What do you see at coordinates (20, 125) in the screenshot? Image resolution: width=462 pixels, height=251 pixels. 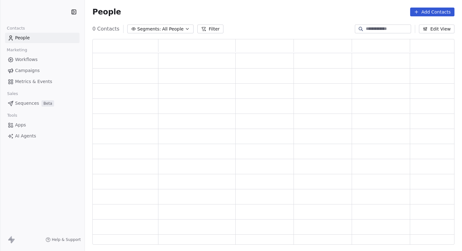 I see `span: Apps` at bounding box center [20, 125].